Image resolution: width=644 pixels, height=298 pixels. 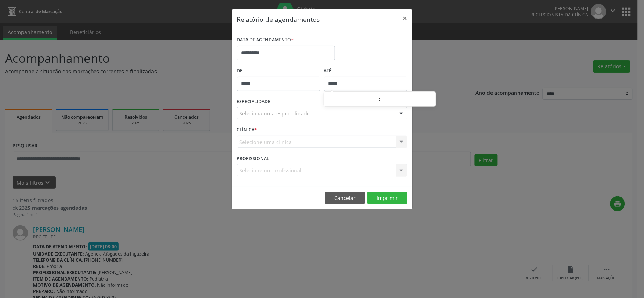 I want to click on button: Cancelar, so click(x=345, y=198).